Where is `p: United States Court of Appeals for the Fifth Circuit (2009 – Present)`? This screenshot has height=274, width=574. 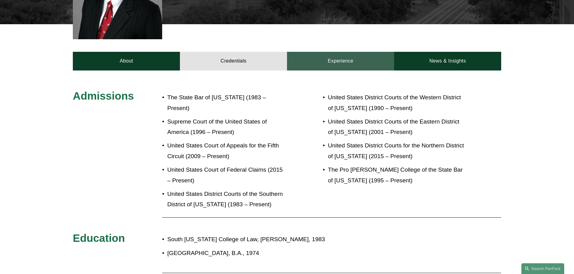
p: United States Court of Appeals for the Fifth Circuit (2009 – Present) is located at coordinates (227, 151).